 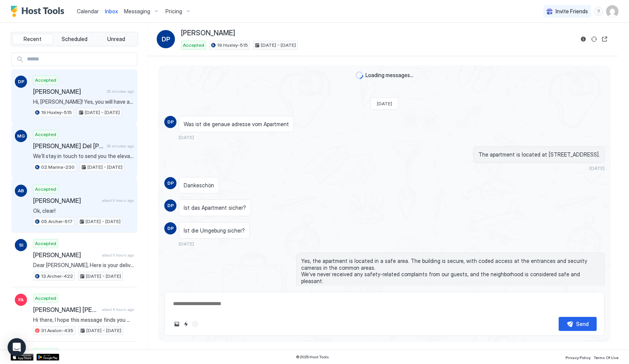 I want to click on div: Host Tools Logo, so click(x=39, y=11).